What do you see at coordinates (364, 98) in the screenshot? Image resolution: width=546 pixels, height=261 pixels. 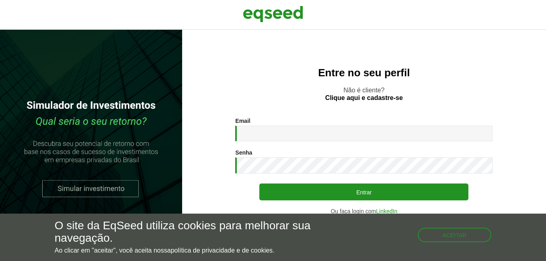 I see `a: Clique aqui e cadastre-se` at bounding box center [364, 98].